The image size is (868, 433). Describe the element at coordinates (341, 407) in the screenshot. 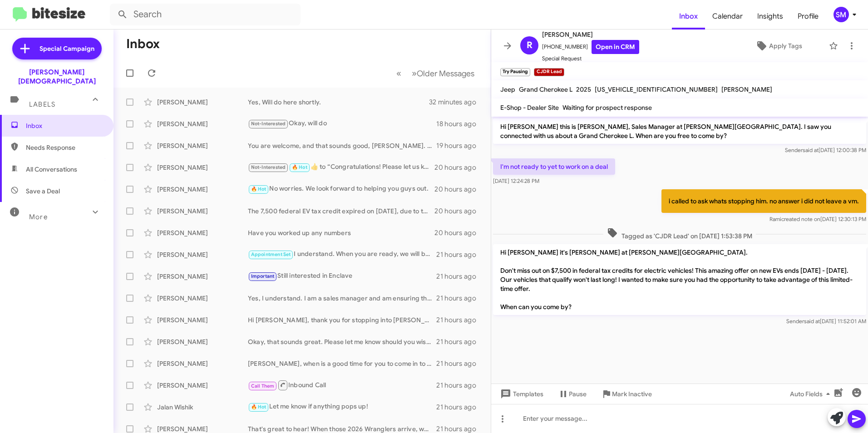

I see `div: Let me know if anything pops up!` at that location.